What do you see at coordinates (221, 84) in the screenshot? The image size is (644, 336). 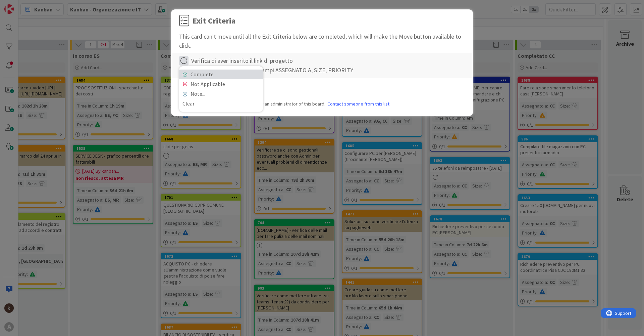 I see `a: Not Applicable` at bounding box center [221, 84].